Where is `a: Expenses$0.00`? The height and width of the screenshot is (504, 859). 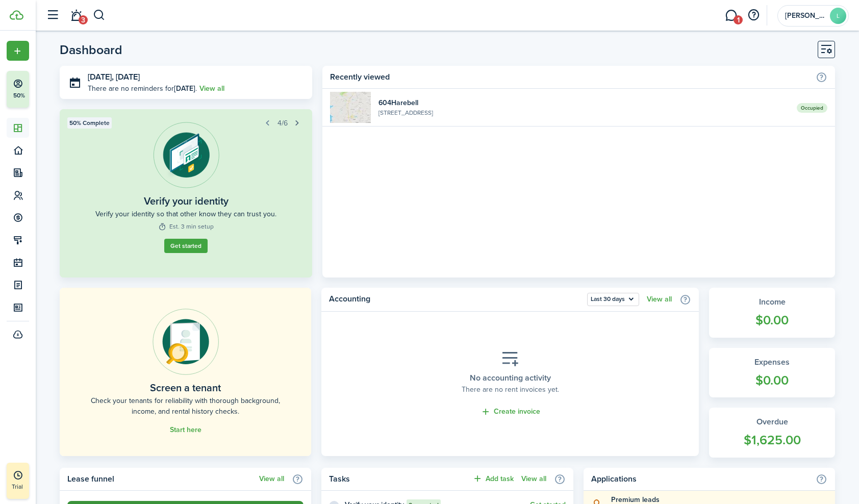 a: Expenses$0.00 is located at coordinates (772, 373).